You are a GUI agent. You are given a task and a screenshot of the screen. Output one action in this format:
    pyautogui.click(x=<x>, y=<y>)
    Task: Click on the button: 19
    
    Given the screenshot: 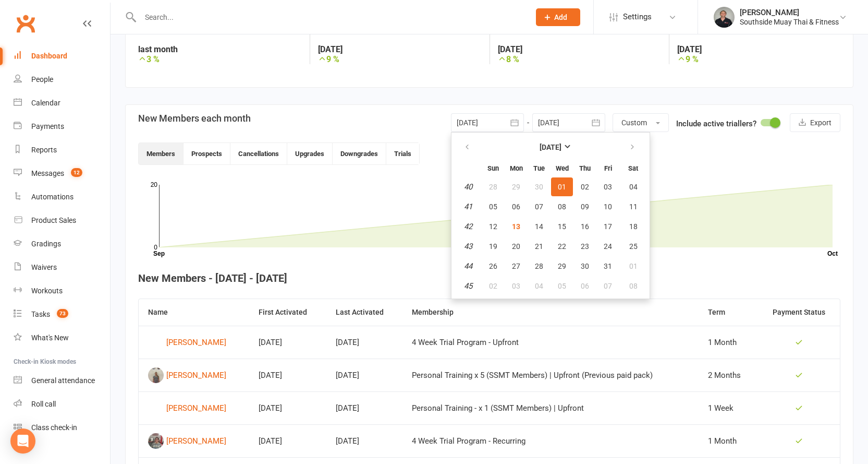 What is the action you would take?
    pyautogui.click(x=493, y=247)
    